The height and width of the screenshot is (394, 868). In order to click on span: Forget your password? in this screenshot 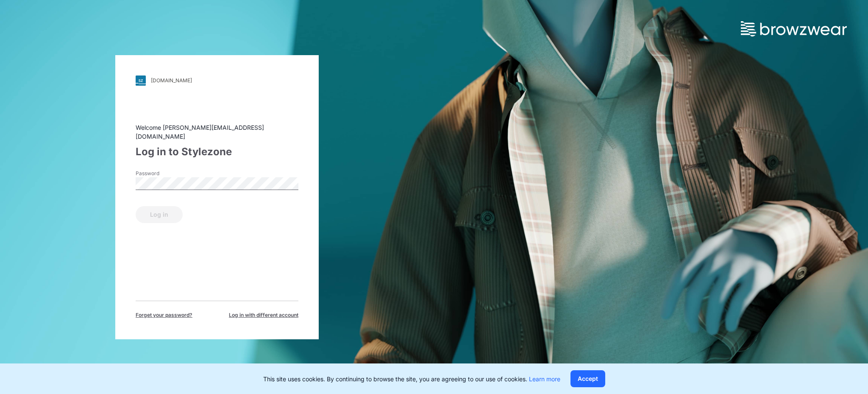, I will do `click(164, 315)`.